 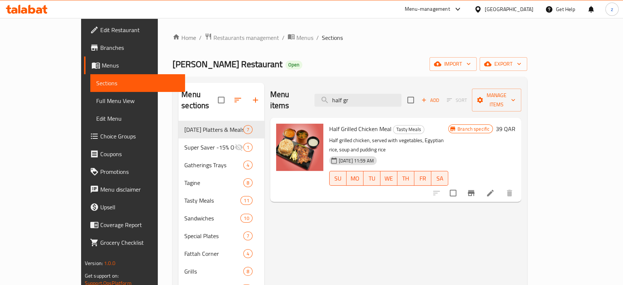 I want to click on span: Edit Restaurant, so click(x=140, y=30).